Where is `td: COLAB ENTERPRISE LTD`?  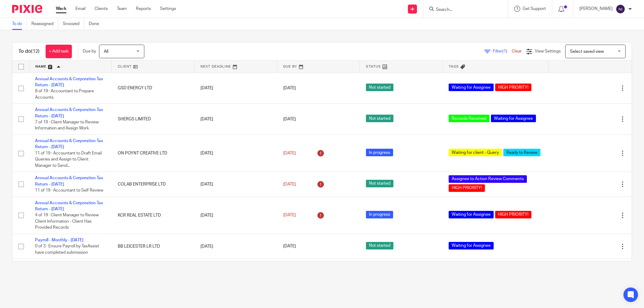
td: COLAB ENTERPRISE LTD is located at coordinates (153, 184).